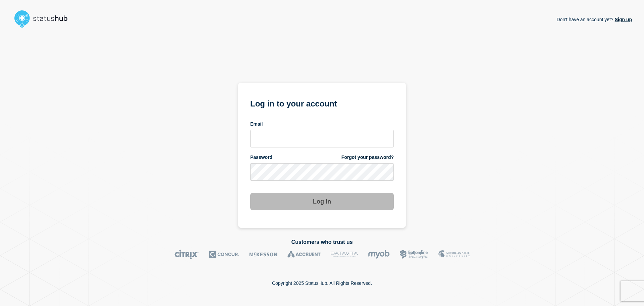 The image size is (644, 306). Describe the element at coordinates (344, 254) in the screenshot. I see `img: DataVita logo` at that location.